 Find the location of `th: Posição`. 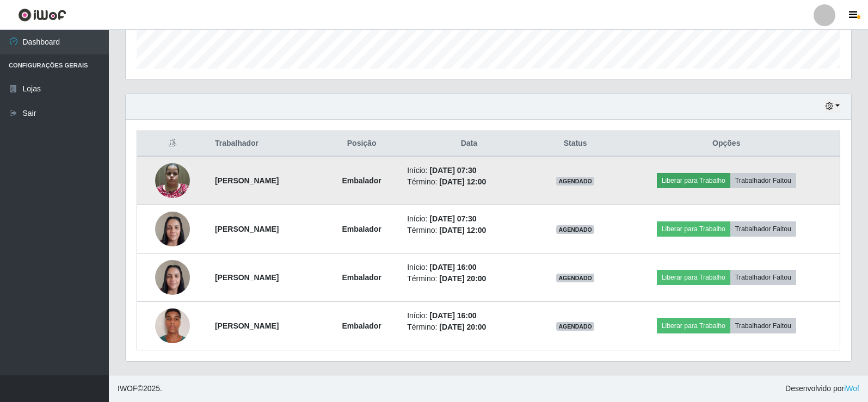

th: Posição is located at coordinates (362, 144).